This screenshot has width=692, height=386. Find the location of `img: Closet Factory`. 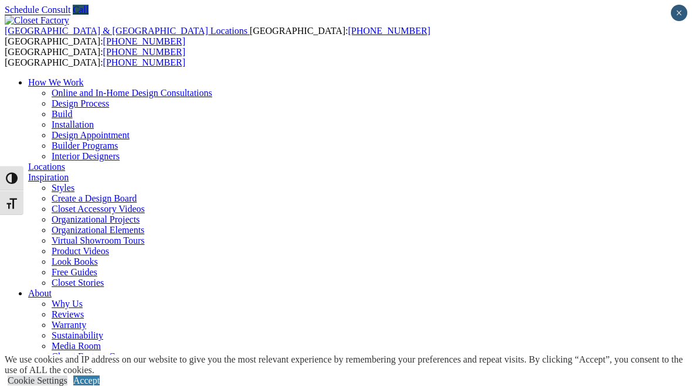

img: Closet Factory is located at coordinates (37, 21).